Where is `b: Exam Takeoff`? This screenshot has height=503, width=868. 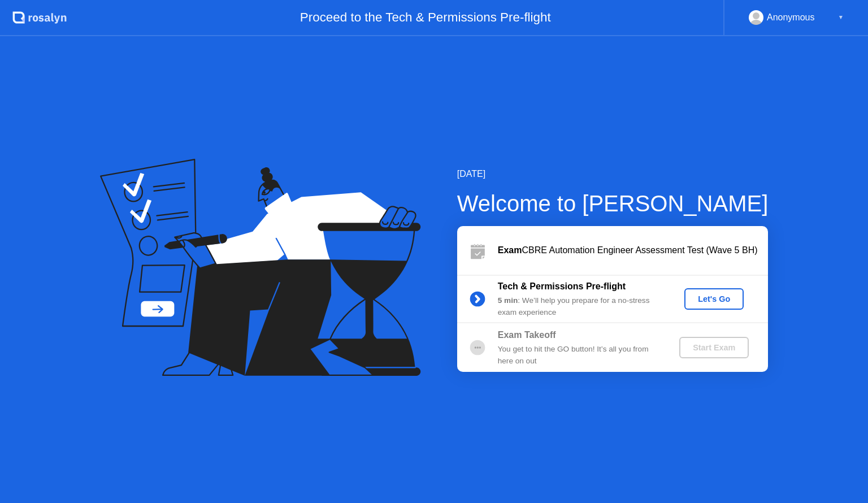
b: Exam Takeoff is located at coordinates (527, 334).